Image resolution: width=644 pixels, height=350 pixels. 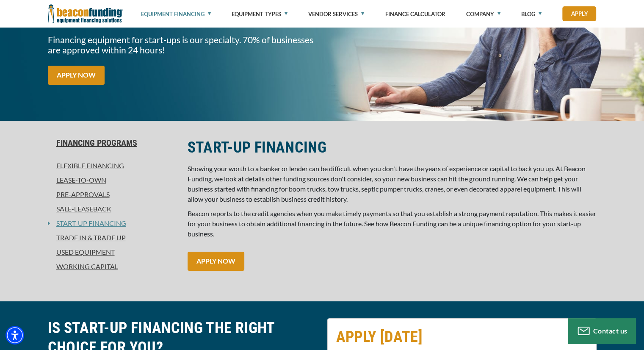 I want to click on a: Used Equipment, so click(x=113, y=252).